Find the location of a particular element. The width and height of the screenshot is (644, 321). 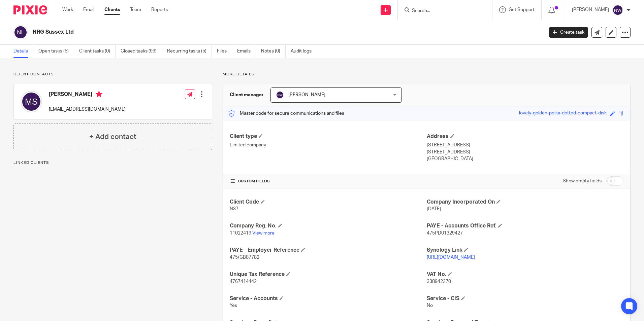

p: More details is located at coordinates (427, 75).